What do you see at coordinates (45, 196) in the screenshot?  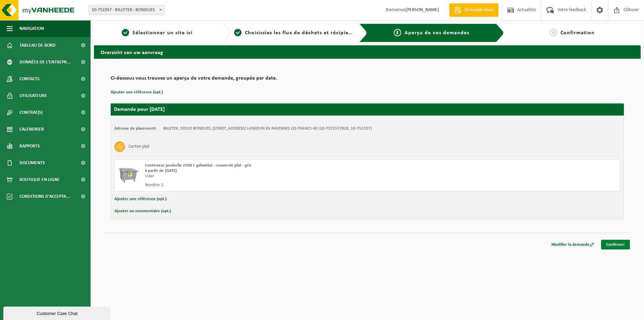 I see `span: Conditions d'accepta...` at bounding box center [45, 196].